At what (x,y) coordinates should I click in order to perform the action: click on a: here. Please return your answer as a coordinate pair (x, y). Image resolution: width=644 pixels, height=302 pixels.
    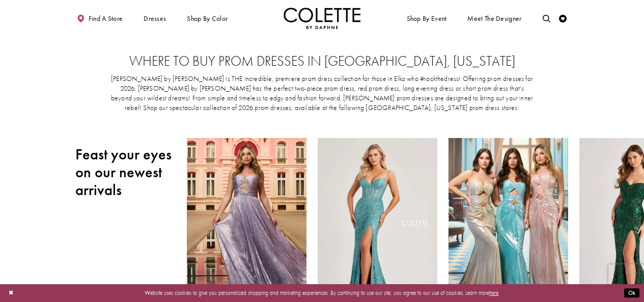
    Looking at the image, I should click on (494, 293).